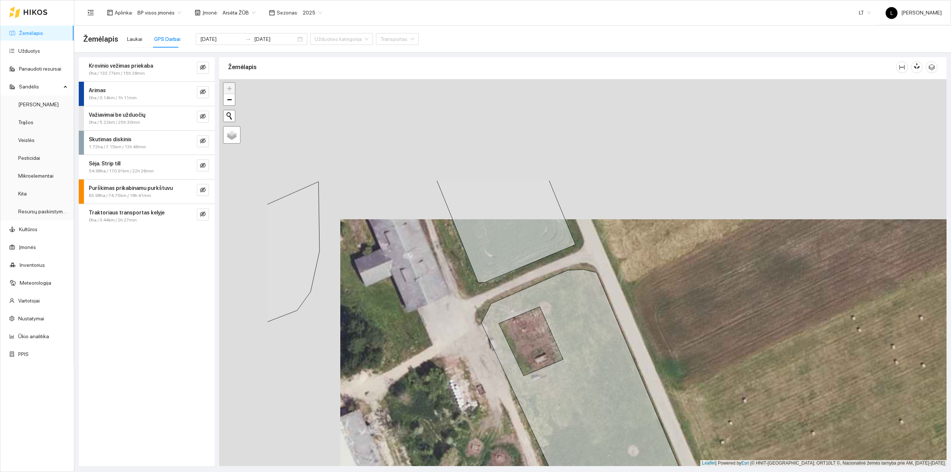 This screenshot has height=472, width=951. What do you see at coordinates (275, 39) in the screenshot?
I see `input: Pabaigos data` at bounding box center [275, 39].